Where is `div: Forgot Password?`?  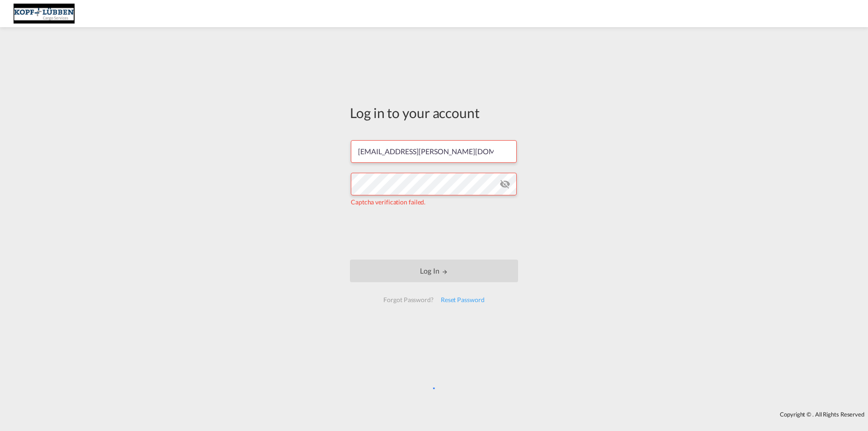
div: Forgot Password? is located at coordinates (409, 300).